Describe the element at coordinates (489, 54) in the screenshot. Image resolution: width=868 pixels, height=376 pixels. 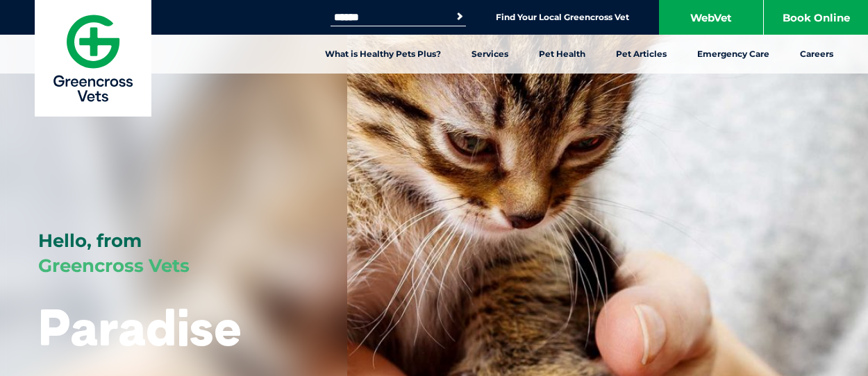
I see `a: Services` at that location.